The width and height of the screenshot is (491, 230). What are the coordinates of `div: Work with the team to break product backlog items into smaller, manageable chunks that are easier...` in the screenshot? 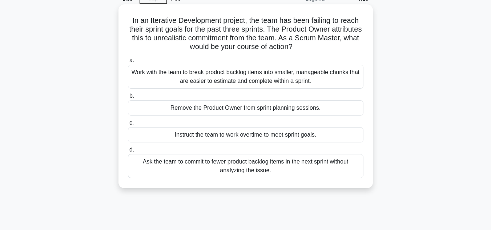 It's located at (246, 77).